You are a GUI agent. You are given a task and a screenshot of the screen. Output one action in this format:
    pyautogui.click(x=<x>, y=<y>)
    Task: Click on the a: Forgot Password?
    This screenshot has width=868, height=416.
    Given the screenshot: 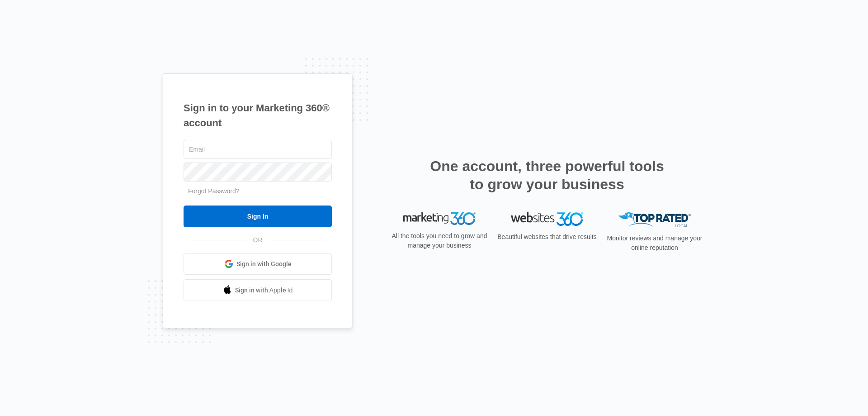 What is the action you would take?
    pyautogui.click(x=214, y=191)
    